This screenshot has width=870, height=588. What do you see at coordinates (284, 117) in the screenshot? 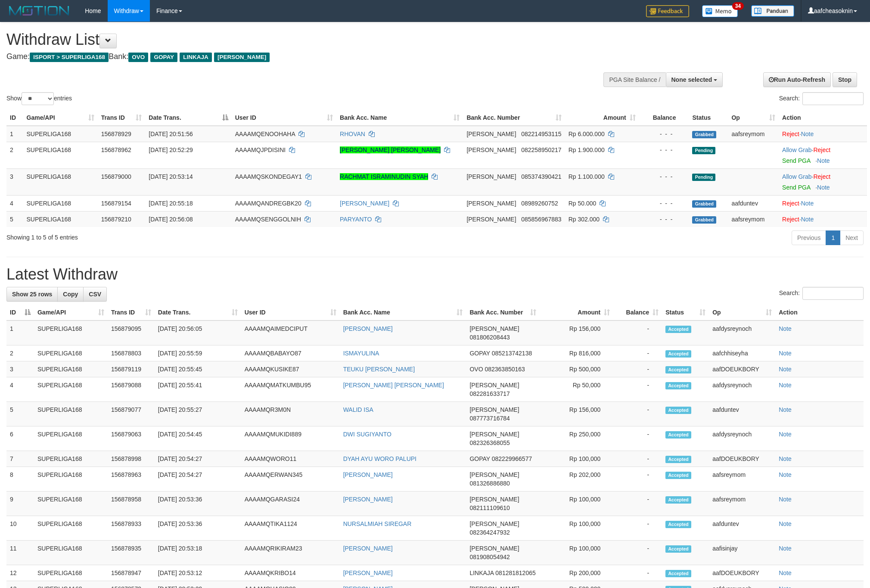
I see `th: User ID: activate to sort column ascending` at bounding box center [284, 117].